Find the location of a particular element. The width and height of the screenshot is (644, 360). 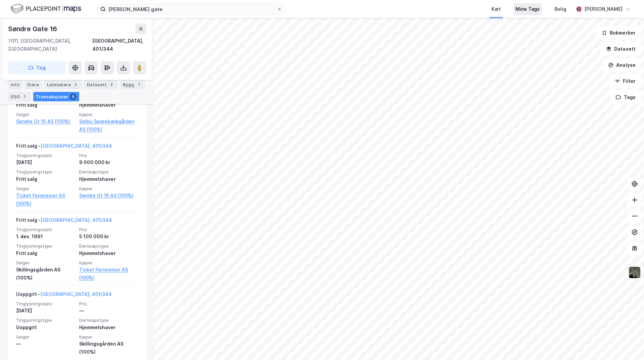

div: 1. des. 1991 is located at coordinates (45, 237).